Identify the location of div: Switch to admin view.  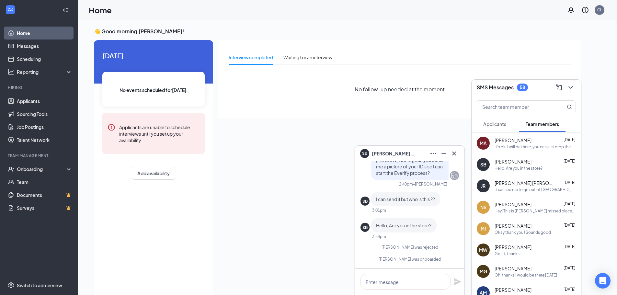
(40, 285).